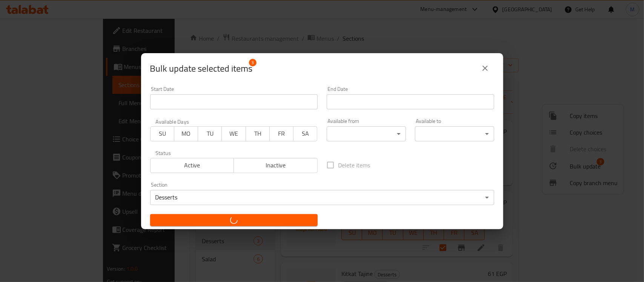  What do you see at coordinates (192, 165) in the screenshot?
I see `button: Active` at bounding box center [192, 165].